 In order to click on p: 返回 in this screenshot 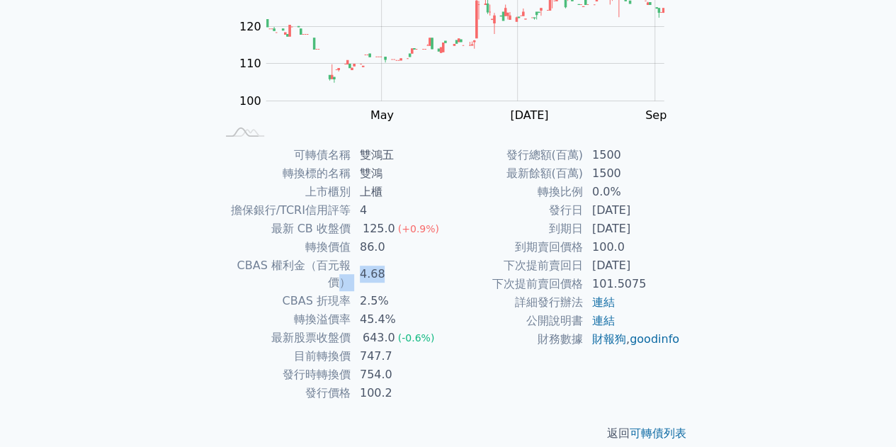, I will do `click(448, 433)`.